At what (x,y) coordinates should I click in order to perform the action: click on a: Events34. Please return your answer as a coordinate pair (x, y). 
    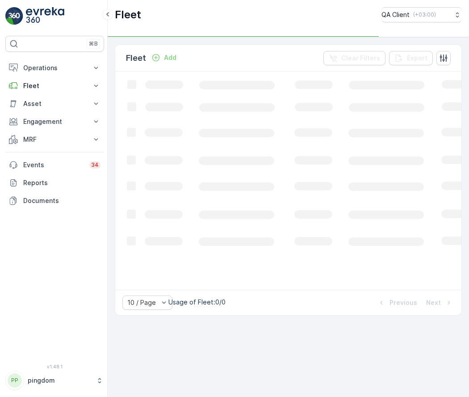
    Looking at the image, I should click on (55, 165).